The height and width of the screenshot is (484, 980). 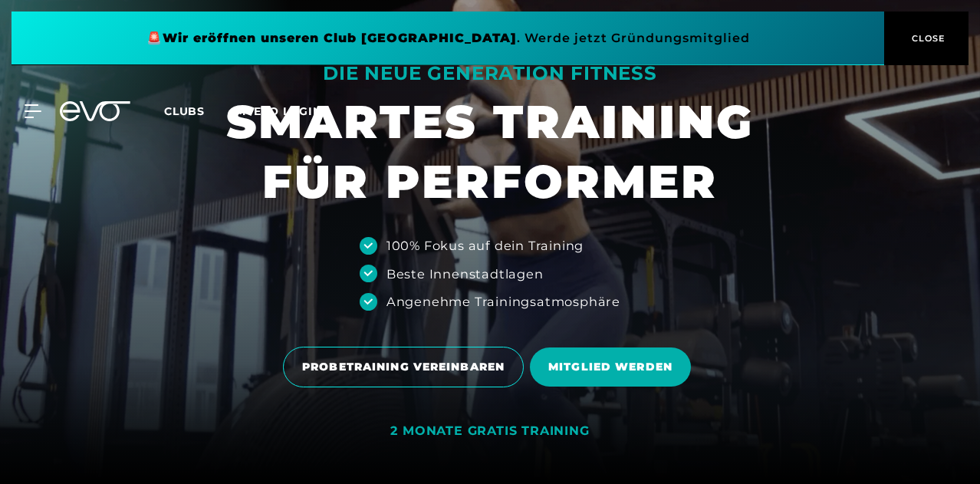 What do you see at coordinates (404, 367) in the screenshot?
I see `span: PROBETRAINING VEREINBAREN` at bounding box center [404, 367].